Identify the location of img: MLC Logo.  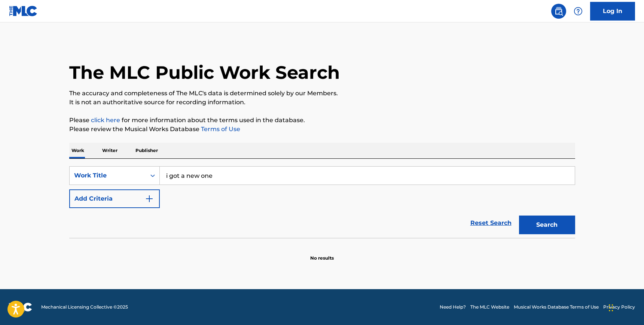
(23, 11).